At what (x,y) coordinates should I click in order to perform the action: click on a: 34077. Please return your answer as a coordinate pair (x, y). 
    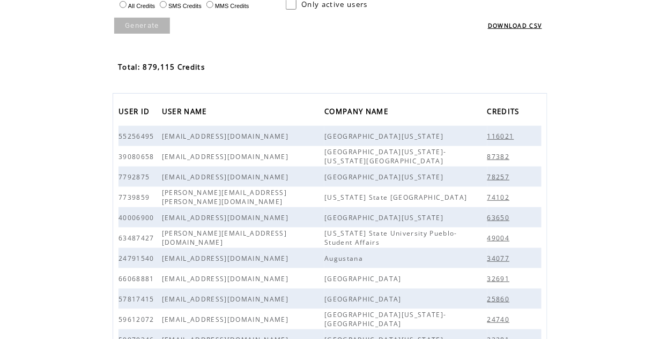
    Looking at the image, I should click on (501, 258).